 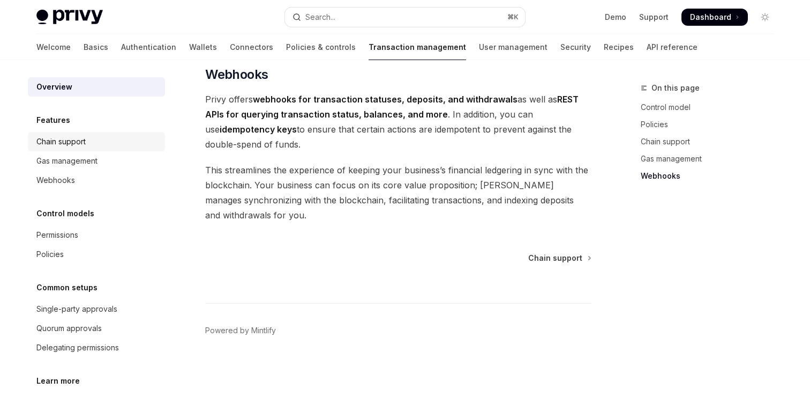 What do you see at coordinates (405, 17) in the screenshot?
I see `button: Open search` at bounding box center [405, 17].